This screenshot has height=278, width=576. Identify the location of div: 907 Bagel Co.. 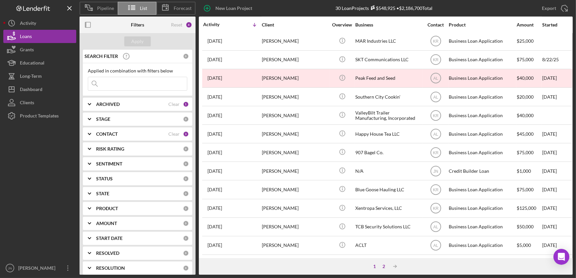
(389, 153).